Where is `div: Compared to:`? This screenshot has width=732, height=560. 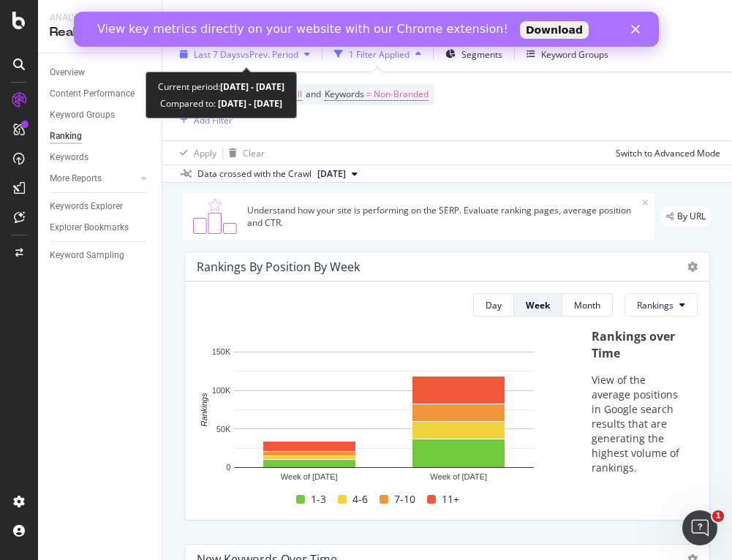
div: Compared to: is located at coordinates (221, 103).